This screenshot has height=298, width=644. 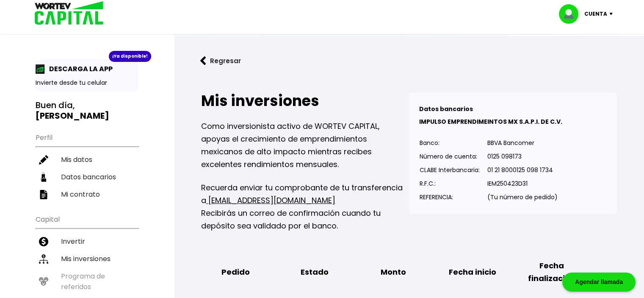 What do you see at coordinates (409, 61) in the screenshot?
I see `a: flecha izquierdaRegresar` at bounding box center [409, 61].